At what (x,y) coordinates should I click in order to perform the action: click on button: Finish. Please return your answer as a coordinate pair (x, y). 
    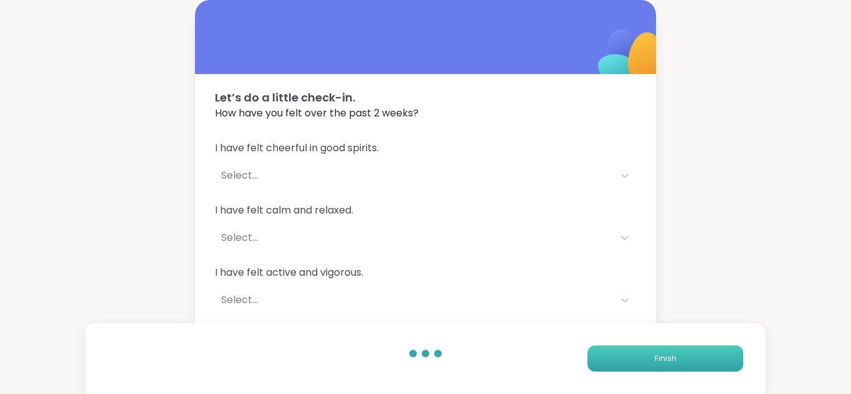
    Looking at the image, I should click on (666, 359).